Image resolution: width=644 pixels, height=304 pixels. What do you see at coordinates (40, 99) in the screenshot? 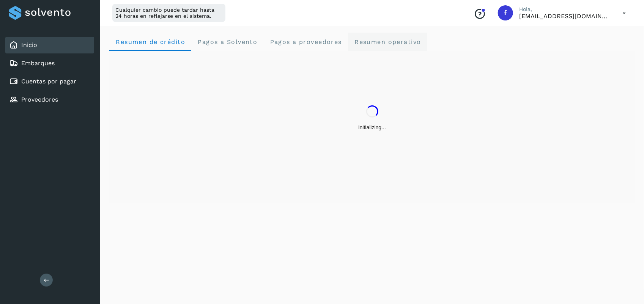
I see `a: Proveedores` at bounding box center [40, 99].